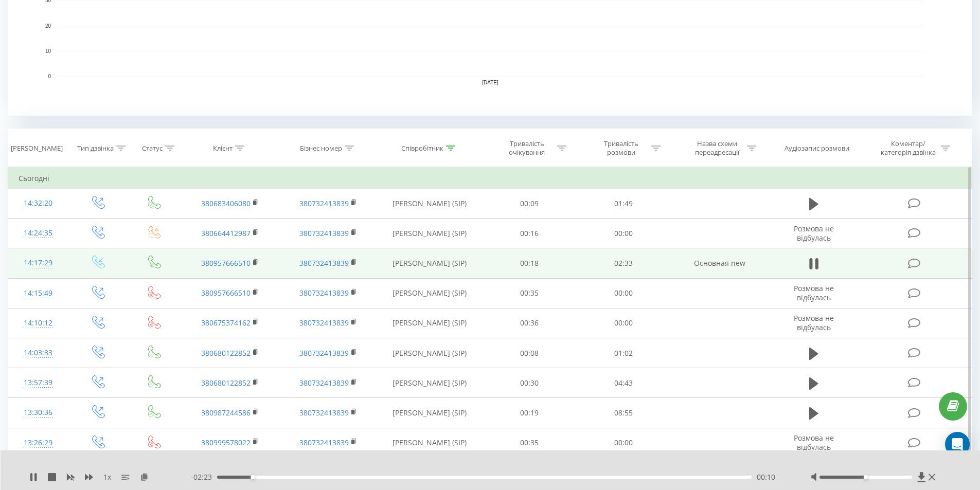 This screenshot has width=980, height=490. I want to click on div: Open Intercom Messenger, so click(957, 444).